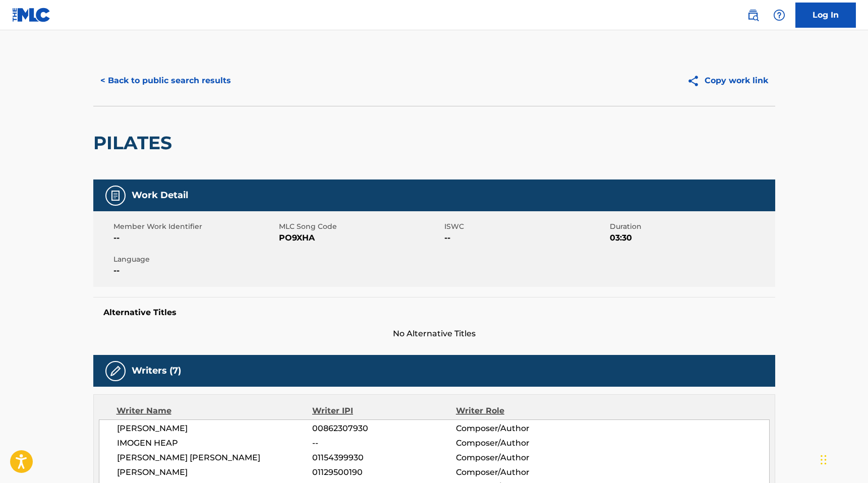  I want to click on div: Writer Role, so click(521, 411).